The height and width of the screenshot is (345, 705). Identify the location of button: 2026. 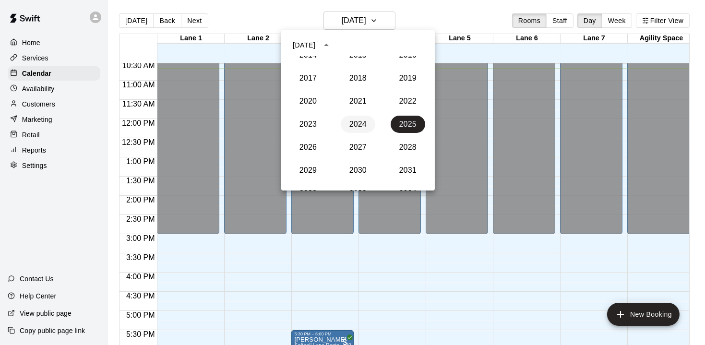
(308, 147).